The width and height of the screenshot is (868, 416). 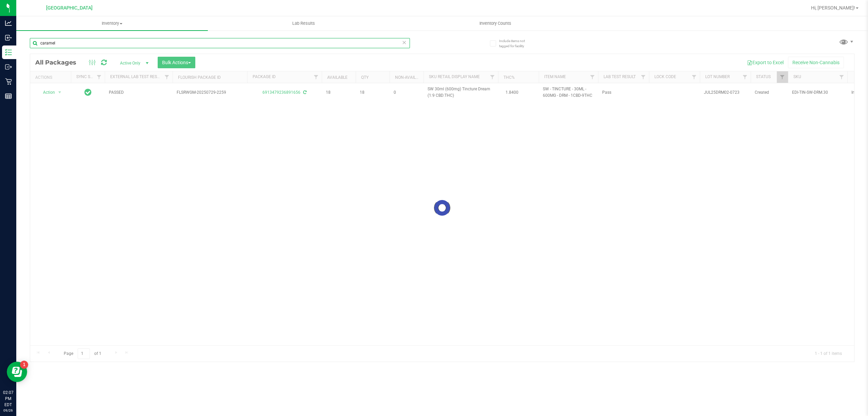 What do you see at coordinates (516, 43) in the screenshot?
I see `span: Include items not tagged for facility` at bounding box center [516, 43].